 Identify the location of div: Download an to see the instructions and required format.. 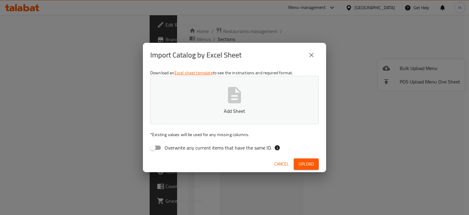
(235, 112).